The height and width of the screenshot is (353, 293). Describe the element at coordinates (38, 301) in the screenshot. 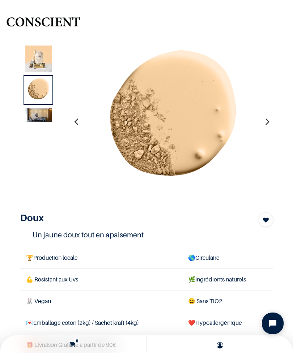

I see `span: 🐰 Vegan` at that location.